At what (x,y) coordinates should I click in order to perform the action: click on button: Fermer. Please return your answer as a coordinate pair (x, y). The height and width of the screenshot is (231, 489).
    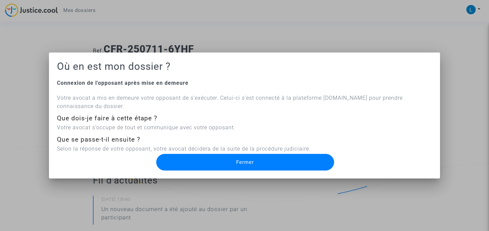
    Looking at the image, I should click on (245, 162).